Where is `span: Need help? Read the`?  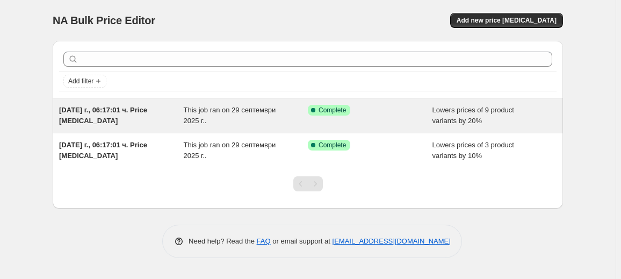
span: Need help? Read the is located at coordinates (222, 240).